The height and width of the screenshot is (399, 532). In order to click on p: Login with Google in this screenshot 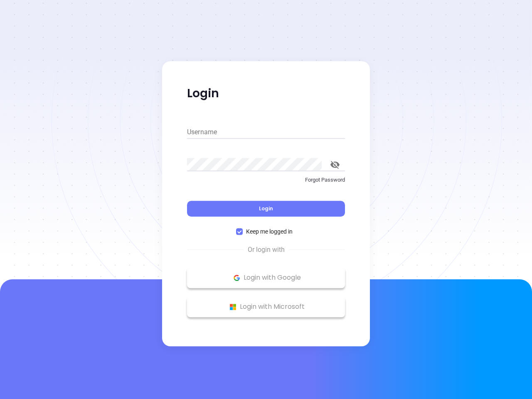, I will do `click(266, 278)`.